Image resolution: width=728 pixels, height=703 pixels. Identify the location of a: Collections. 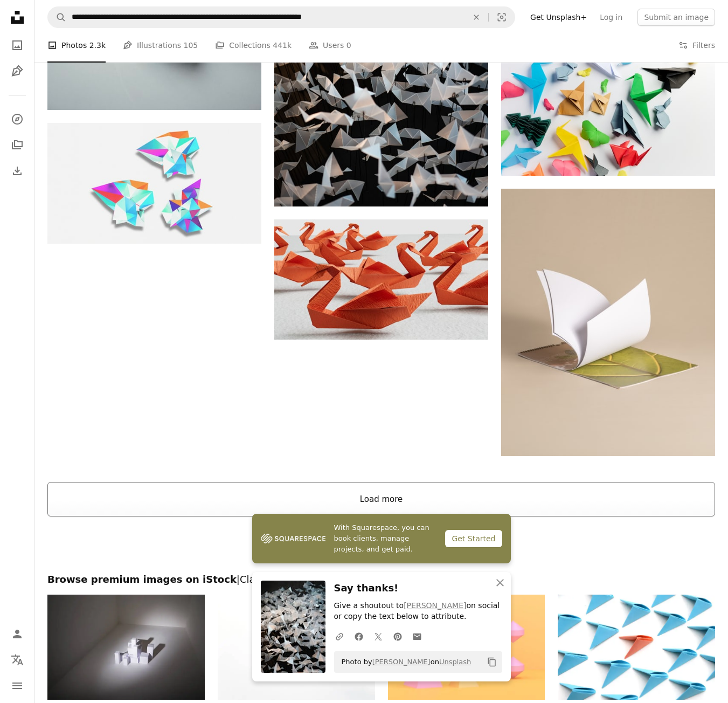
(17, 145).